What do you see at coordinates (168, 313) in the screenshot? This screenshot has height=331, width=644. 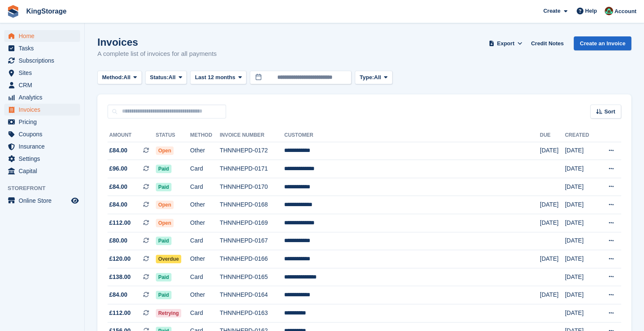 I see `span: Retrying` at bounding box center [168, 313].